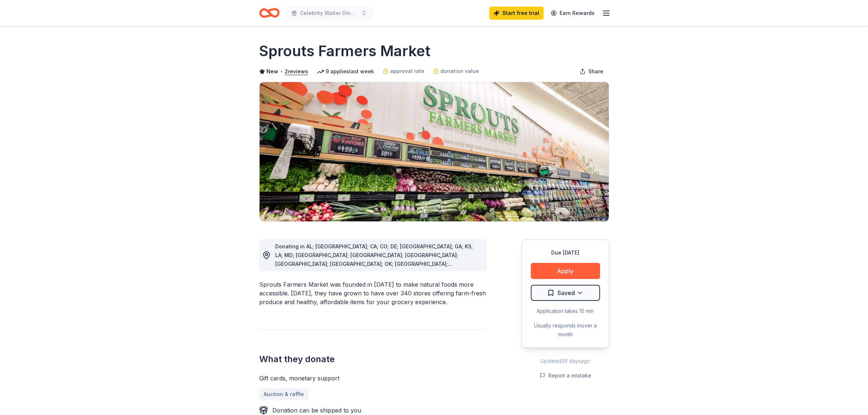  What do you see at coordinates (345, 71) in the screenshot?
I see `div: 9 applies last week` at bounding box center [345, 71].